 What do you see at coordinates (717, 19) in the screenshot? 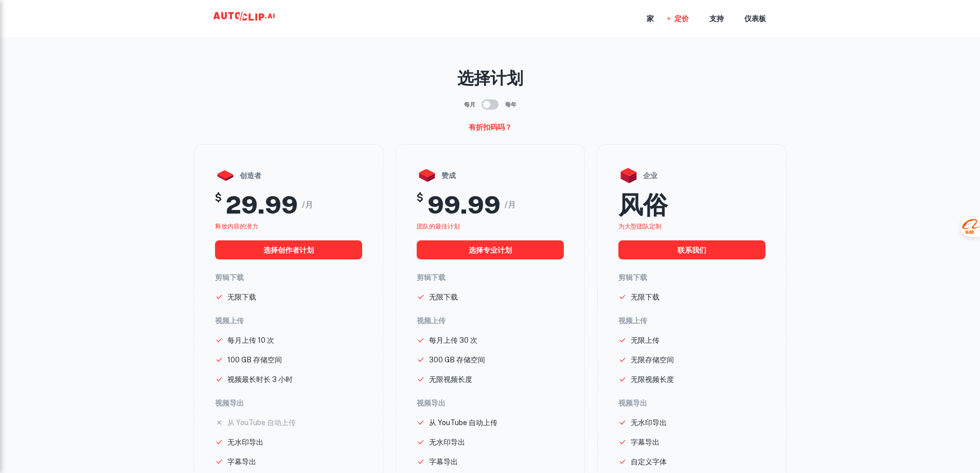
I see `font: 支持` at bounding box center [717, 19].